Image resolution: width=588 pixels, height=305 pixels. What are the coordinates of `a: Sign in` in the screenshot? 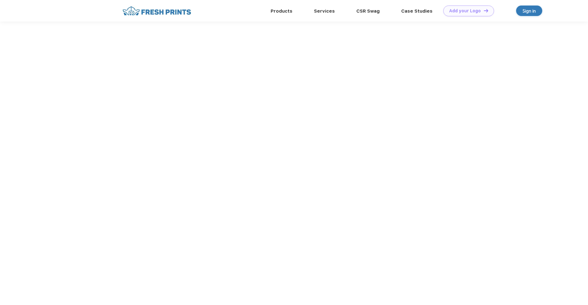 It's located at (529, 11).